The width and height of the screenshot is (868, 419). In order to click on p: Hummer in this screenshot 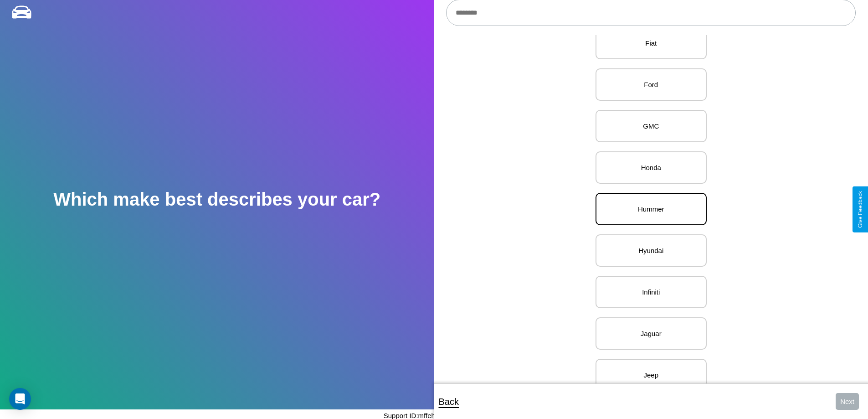, I will do `click(651, 209)`.